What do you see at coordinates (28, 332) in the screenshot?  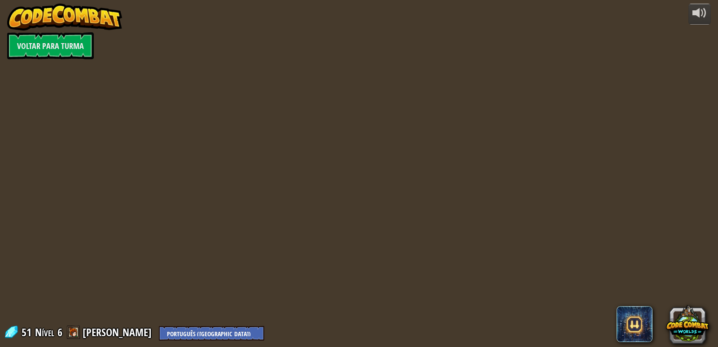 I see `span: 51` at bounding box center [28, 332].